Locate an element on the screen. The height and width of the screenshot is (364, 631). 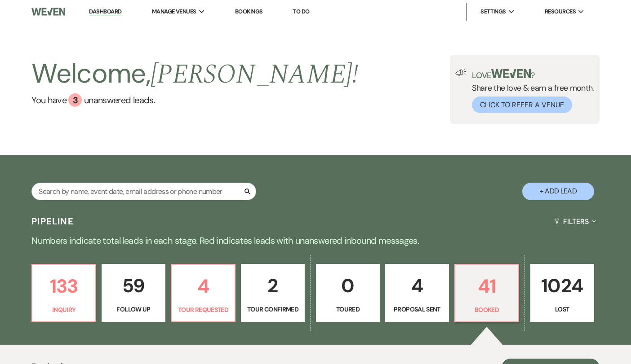
h2: Welcome, is located at coordinates (195, 74).